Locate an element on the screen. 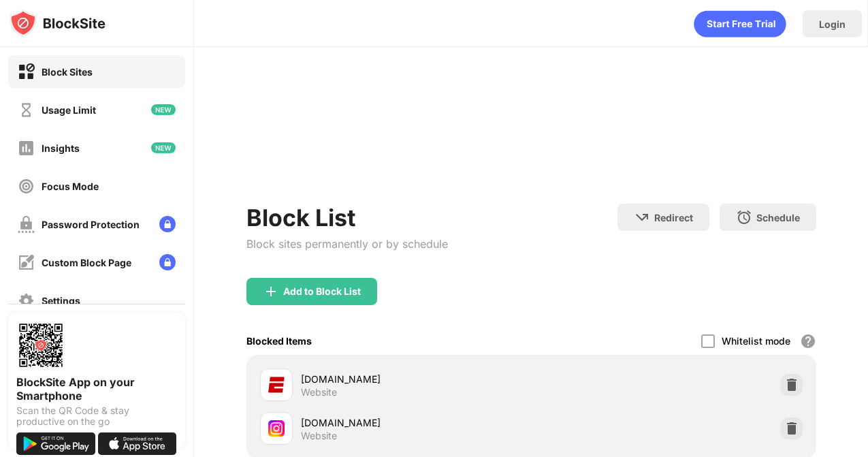 The image size is (868, 457). img: settings-off.svg is located at coordinates (26, 300).